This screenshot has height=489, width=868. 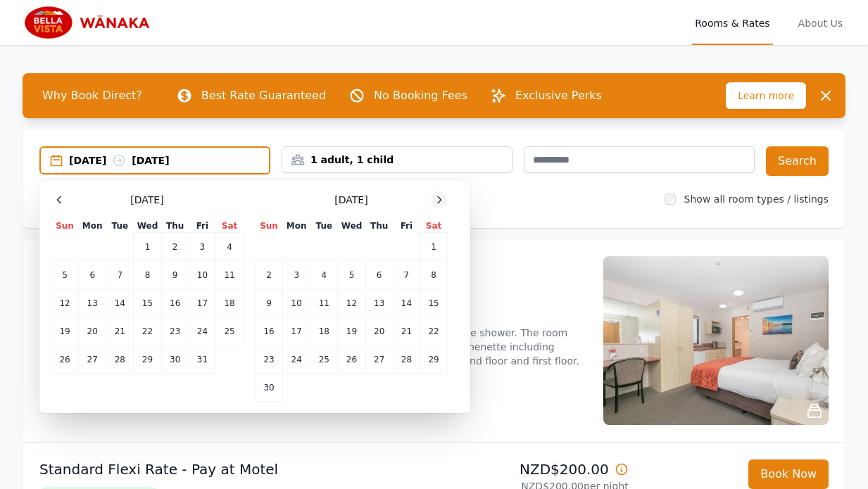 I want to click on p: Exclusive Perks, so click(x=558, y=96).